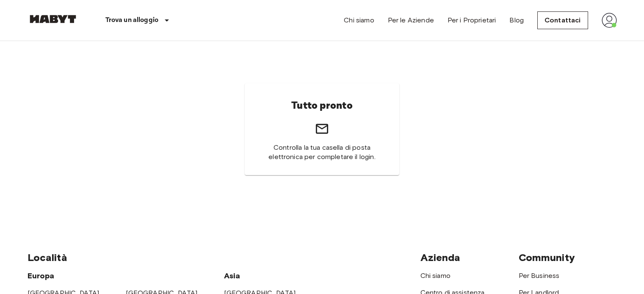 This screenshot has width=644, height=294. Describe the element at coordinates (547, 258) in the screenshot. I see `span: Community` at that location.